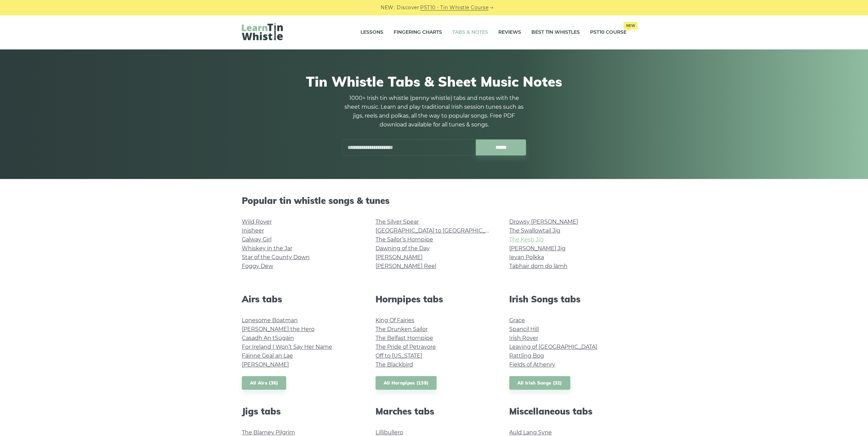 The width and height of the screenshot is (868, 436). I want to click on a: All Irish Songs (32), so click(539, 383).